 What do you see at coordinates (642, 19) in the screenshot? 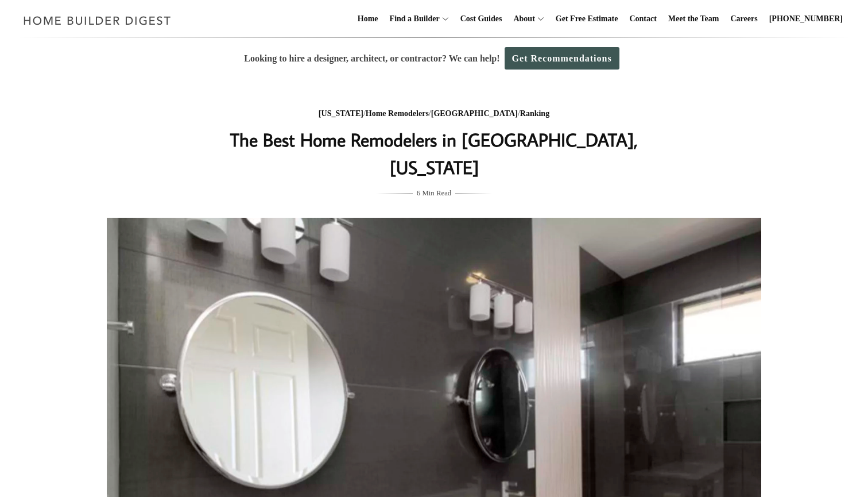
I see `a: Contact` at bounding box center [642, 19].